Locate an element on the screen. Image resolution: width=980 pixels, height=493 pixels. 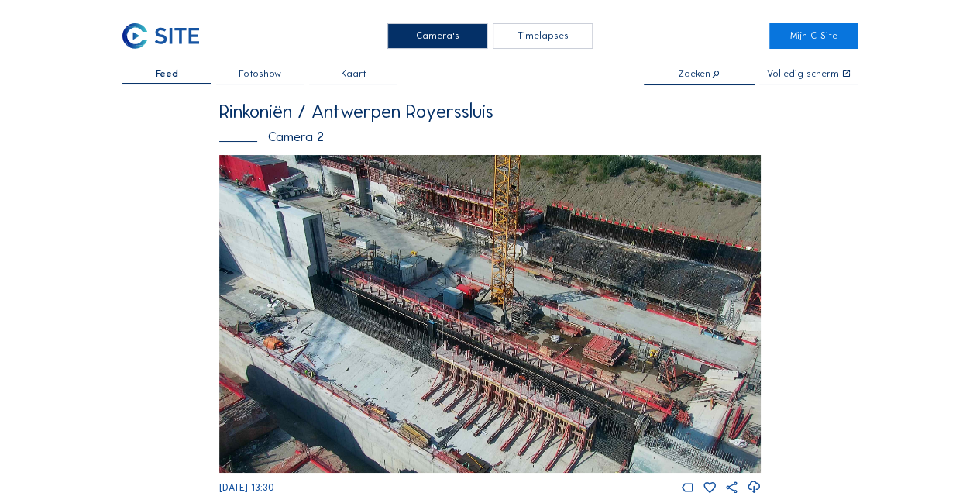
span: Feed is located at coordinates (166, 73).